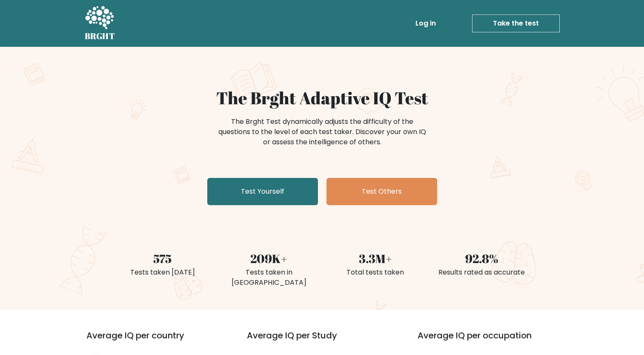  Describe the element at coordinates (263, 192) in the screenshot. I see `a: Test Yourself` at that location.